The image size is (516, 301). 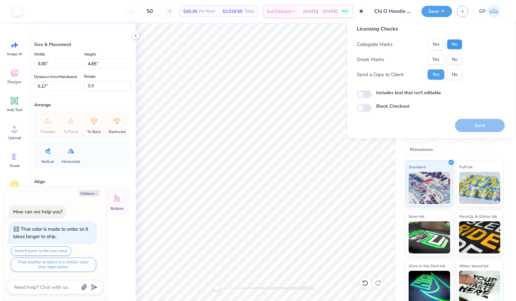 I want to click on button: Switch back to the last color, so click(x=41, y=251).